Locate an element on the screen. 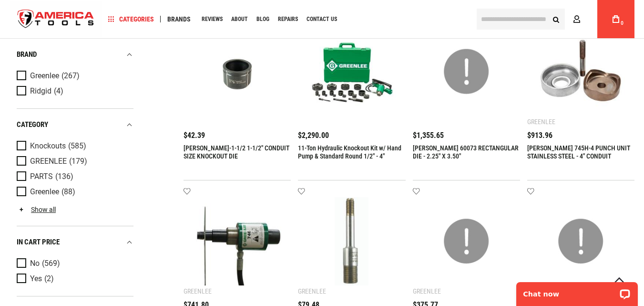 The height and width of the screenshot is (306, 644). a: store logo is located at coordinates (56, 20).